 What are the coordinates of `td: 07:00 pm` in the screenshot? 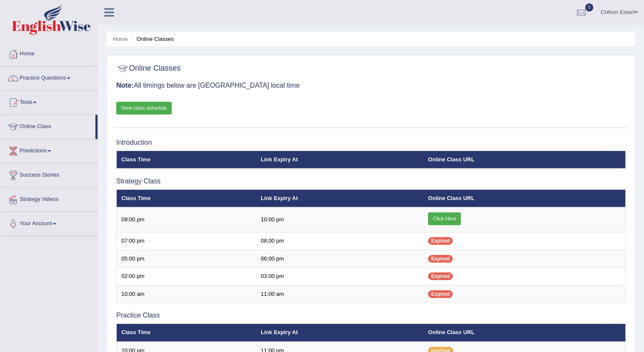 It's located at (187, 241).